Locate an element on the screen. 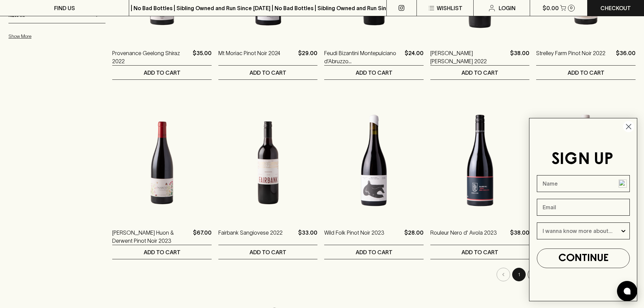  input: Email is located at coordinates (583, 207).